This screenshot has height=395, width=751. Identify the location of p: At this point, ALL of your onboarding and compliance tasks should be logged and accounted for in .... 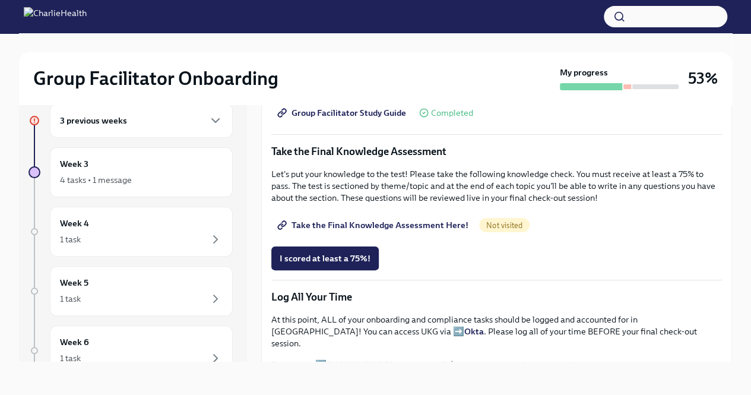
(496, 331).